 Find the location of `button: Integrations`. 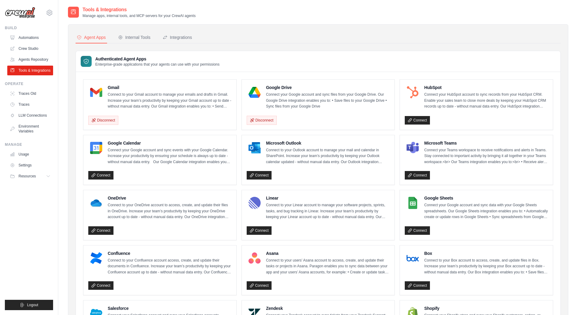

button: Integrations is located at coordinates (177, 38).